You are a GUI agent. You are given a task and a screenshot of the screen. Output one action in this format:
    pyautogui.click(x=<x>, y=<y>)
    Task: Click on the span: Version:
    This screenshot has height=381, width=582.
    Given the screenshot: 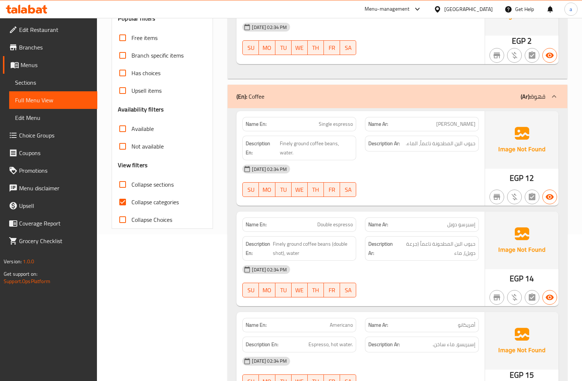 What is the action you would take?
    pyautogui.click(x=12, y=262)
    